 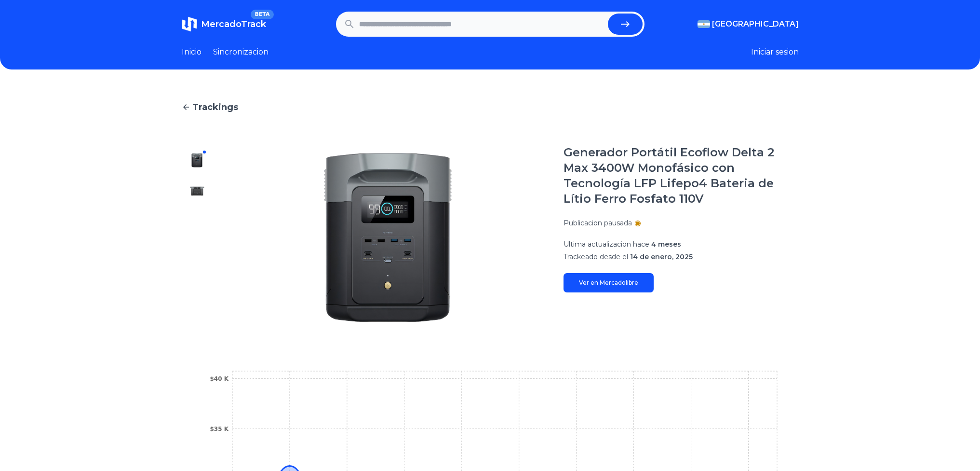 I want to click on span: Trackeado desde el, so click(x=596, y=256).